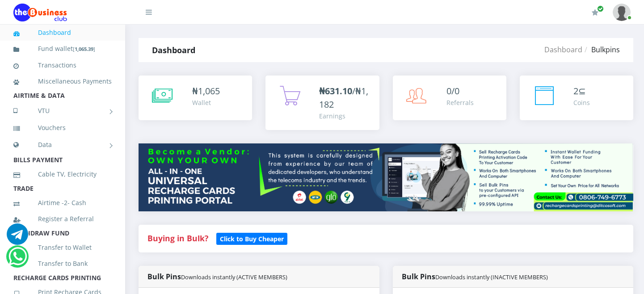 The image size is (644, 294). I want to click on div: Referrals, so click(460, 102).